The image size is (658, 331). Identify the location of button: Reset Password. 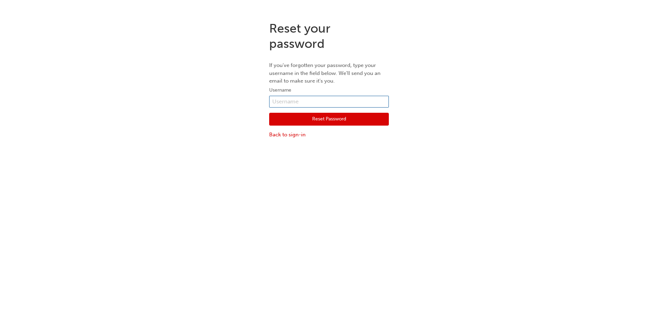
(329, 119).